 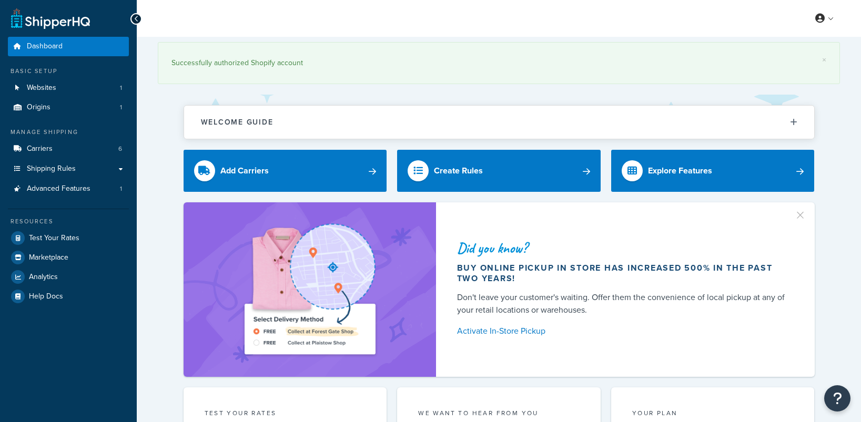 I want to click on div: Your Plan, so click(x=713, y=415).